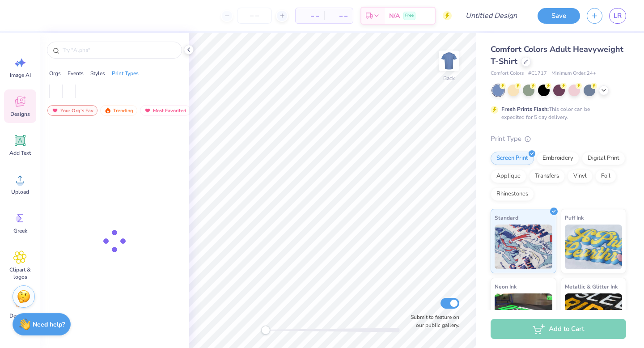 The width and height of the screenshot is (644, 348). I want to click on strong: Fresh Prints Flash:, so click(525, 109).